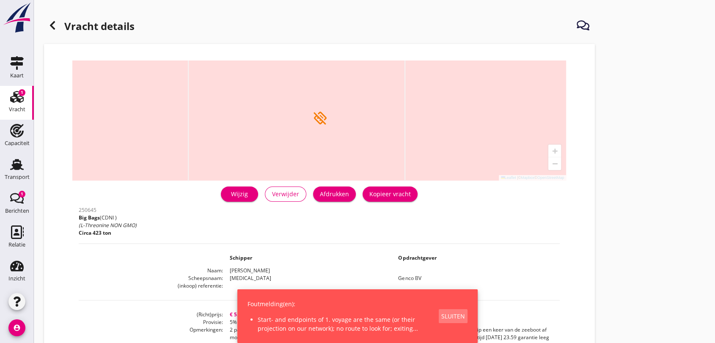  I want to click on dd: 2 partijen. het kan zijn dat het schip een keer van de zeeboot af moet. gecombineerde laad en los..., so click(307, 334).